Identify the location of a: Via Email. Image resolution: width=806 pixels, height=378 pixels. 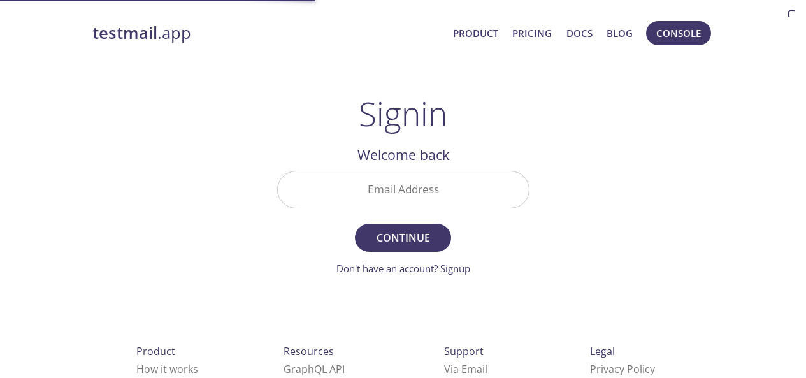
(466, 369).